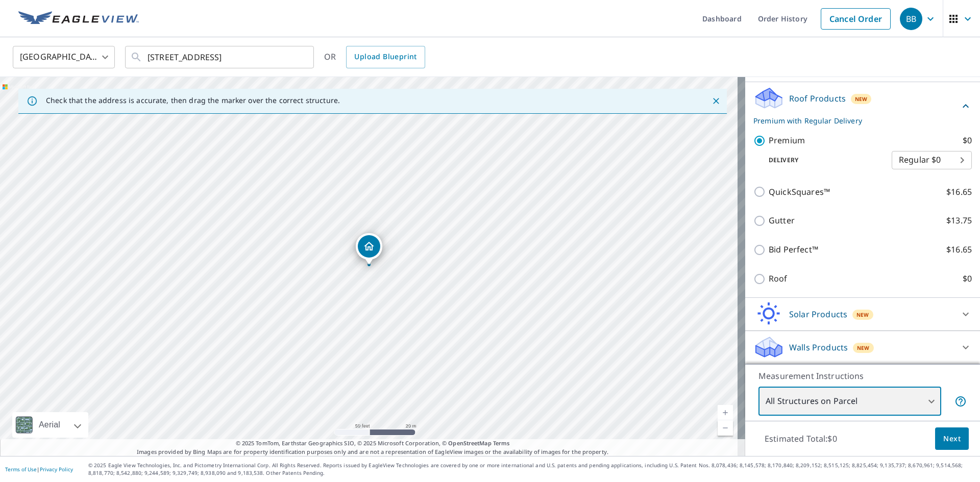 This screenshot has height=482, width=980. What do you see at coordinates (793, 250) in the screenshot?
I see `p: Bid Perfect™` at bounding box center [793, 250].